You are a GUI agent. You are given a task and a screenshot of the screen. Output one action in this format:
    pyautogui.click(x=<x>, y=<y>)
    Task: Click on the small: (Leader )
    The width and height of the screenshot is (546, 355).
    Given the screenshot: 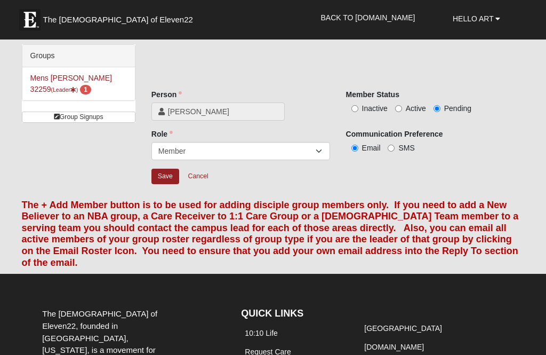 What is the action you would take?
    pyautogui.click(x=65, y=90)
    